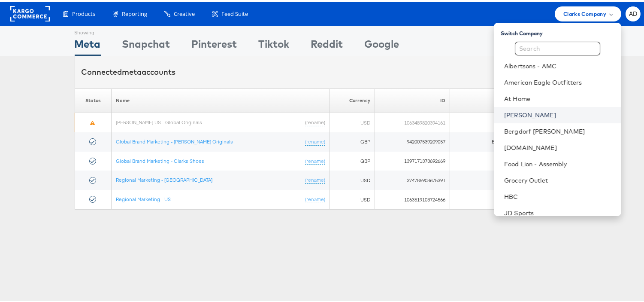  I want to click on a: Food Lion - Assembly, so click(559, 162).